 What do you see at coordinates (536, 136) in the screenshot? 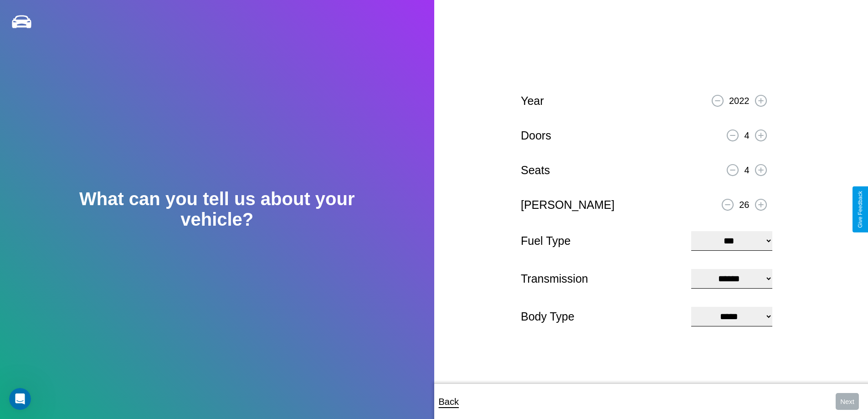
I see `p: Doors` at bounding box center [536, 136].